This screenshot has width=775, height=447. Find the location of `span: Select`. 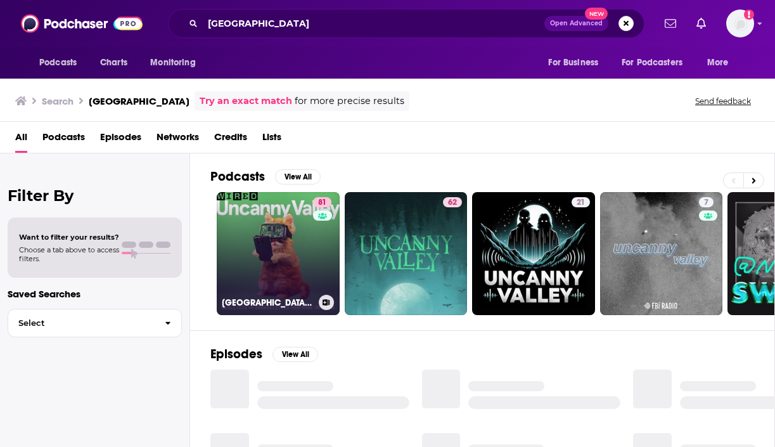

span: Select is located at coordinates (81, 322).